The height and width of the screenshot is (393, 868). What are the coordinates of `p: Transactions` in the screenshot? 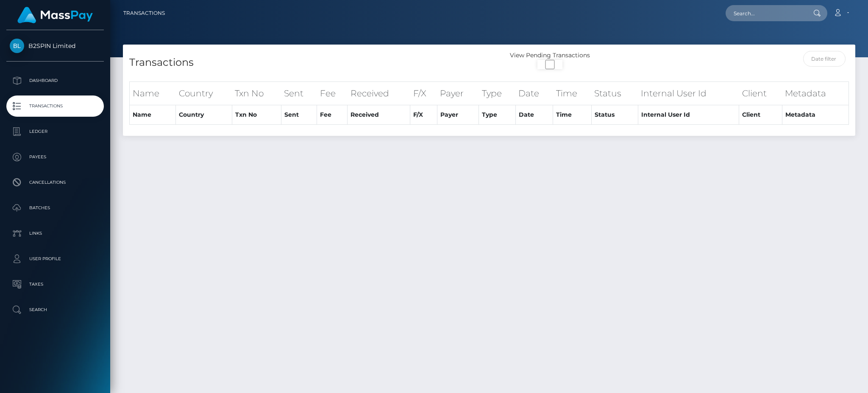 It's located at (55, 106).